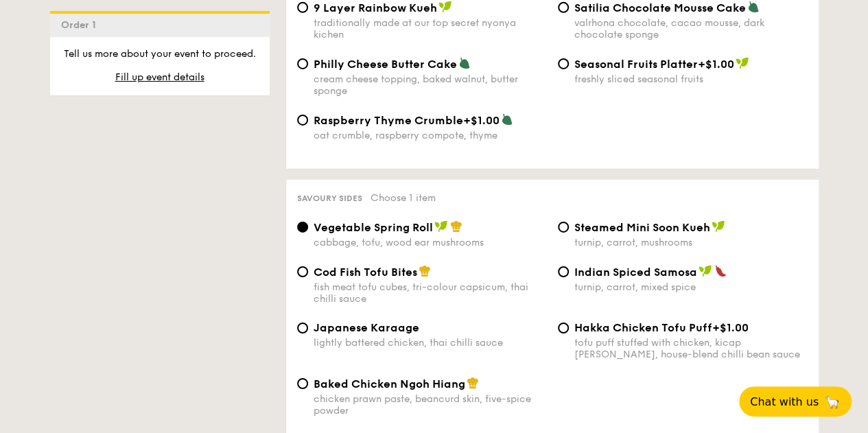  Describe the element at coordinates (431, 405) in the screenshot. I see `div: chicken prawn paste, beancurd skin, five-spice powder` at that location.